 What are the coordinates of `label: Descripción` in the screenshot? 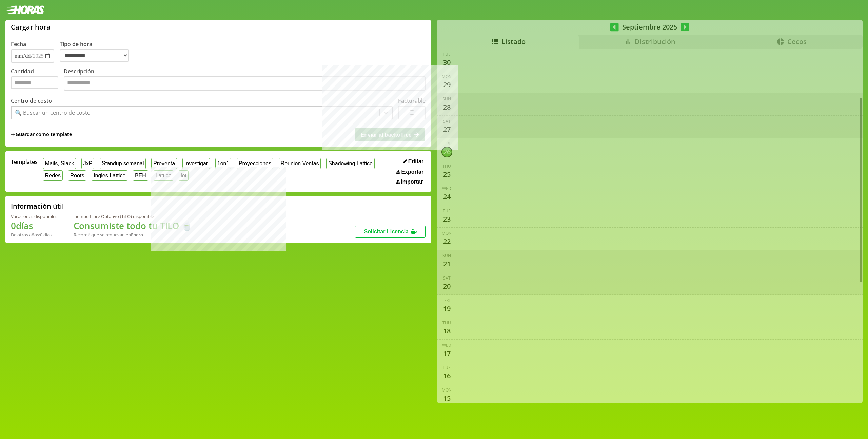 It's located at (245, 80).